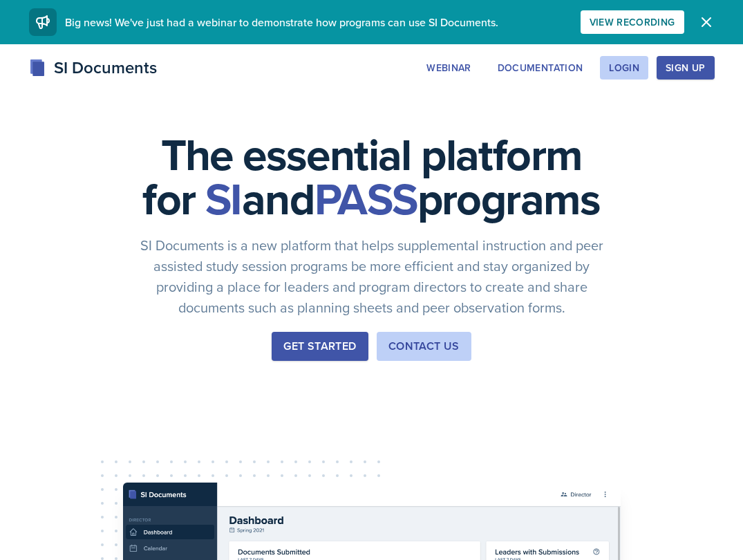 The image size is (743, 560). I want to click on button: Login, so click(625, 68).